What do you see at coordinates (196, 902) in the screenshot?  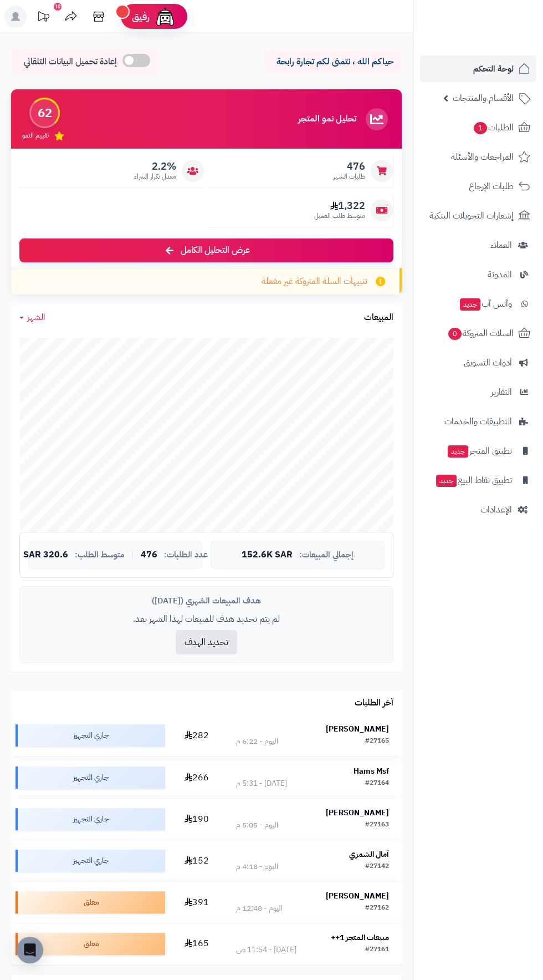 I see `td: 391` at bounding box center [196, 902].